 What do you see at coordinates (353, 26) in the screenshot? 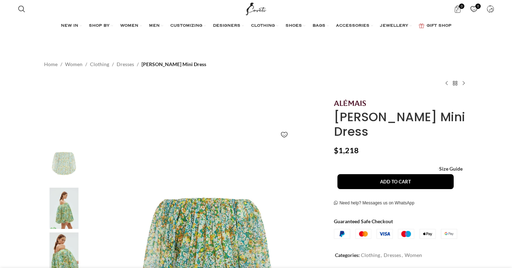
I see `span: ACCESSORIES` at bounding box center [353, 26].